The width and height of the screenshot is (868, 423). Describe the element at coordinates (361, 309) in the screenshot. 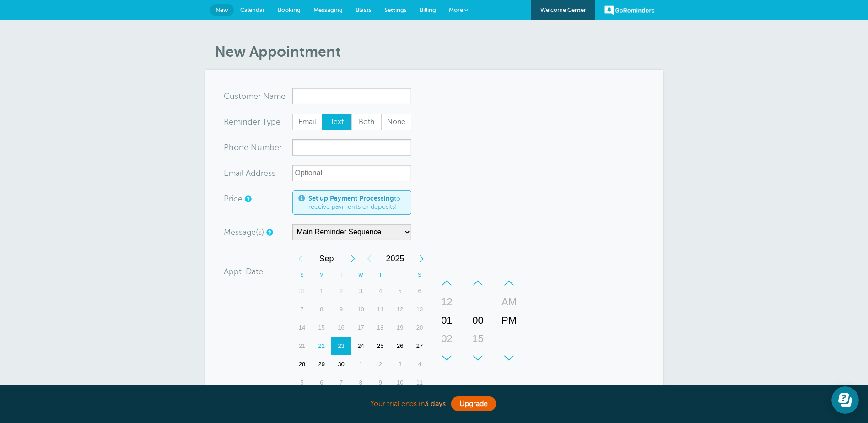

I see `div: Wednesday, September 10` at that location.